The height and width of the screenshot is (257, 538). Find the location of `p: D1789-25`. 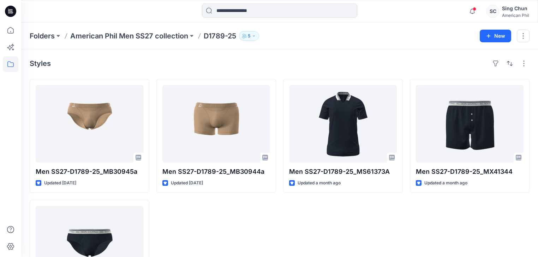

p: D1789-25 is located at coordinates (220, 36).